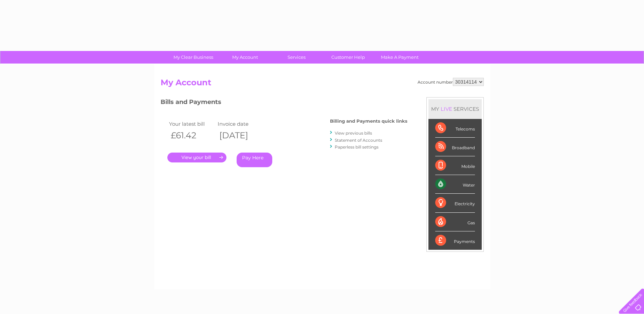 Image resolution: width=644 pixels, height=314 pixels. I want to click on a: Pay Here, so click(255, 160).